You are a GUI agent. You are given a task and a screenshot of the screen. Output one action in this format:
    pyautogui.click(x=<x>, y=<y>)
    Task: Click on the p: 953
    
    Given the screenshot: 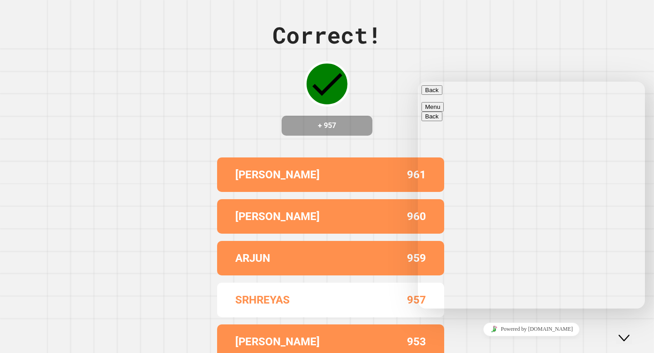 What is the action you would take?
    pyautogui.click(x=416, y=342)
    